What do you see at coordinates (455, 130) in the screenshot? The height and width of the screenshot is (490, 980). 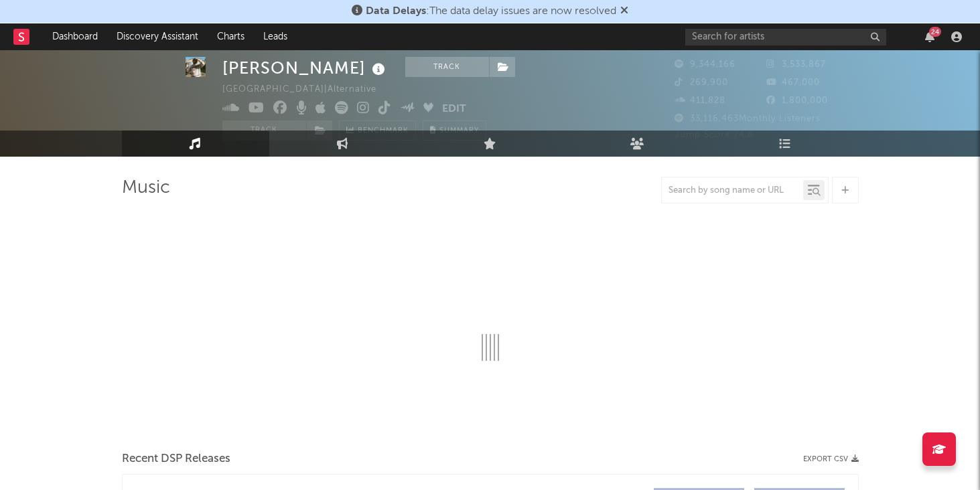 I see `button: Summary` at bounding box center [455, 130].